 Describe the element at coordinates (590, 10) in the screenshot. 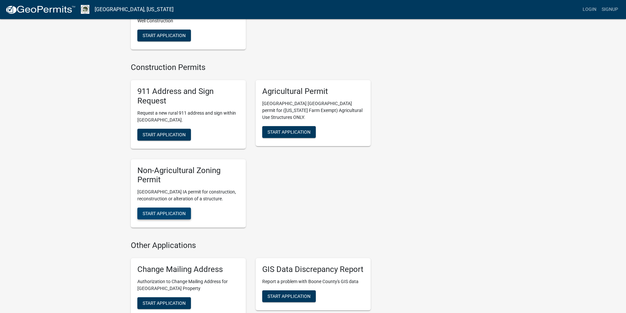

I see `a: Login` at that location.